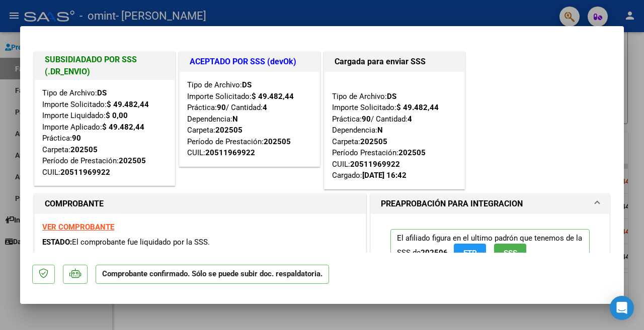 This screenshot has height=330, width=644. I want to click on strong: COMPROBANTE, so click(74, 203).